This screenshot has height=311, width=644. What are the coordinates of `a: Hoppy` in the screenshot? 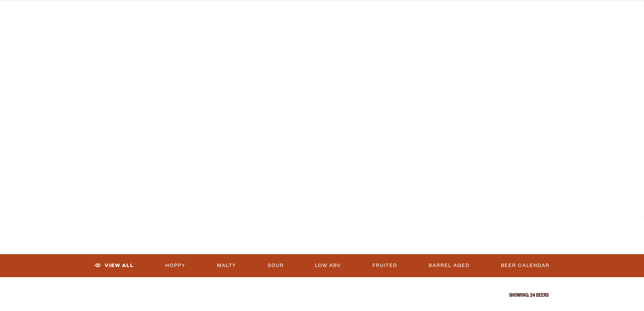 It's located at (176, 266).